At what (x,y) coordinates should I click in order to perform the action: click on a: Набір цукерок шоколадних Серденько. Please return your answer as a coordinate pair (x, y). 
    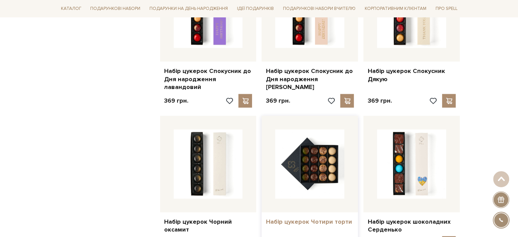
    Looking at the image, I should click on (411, 225).